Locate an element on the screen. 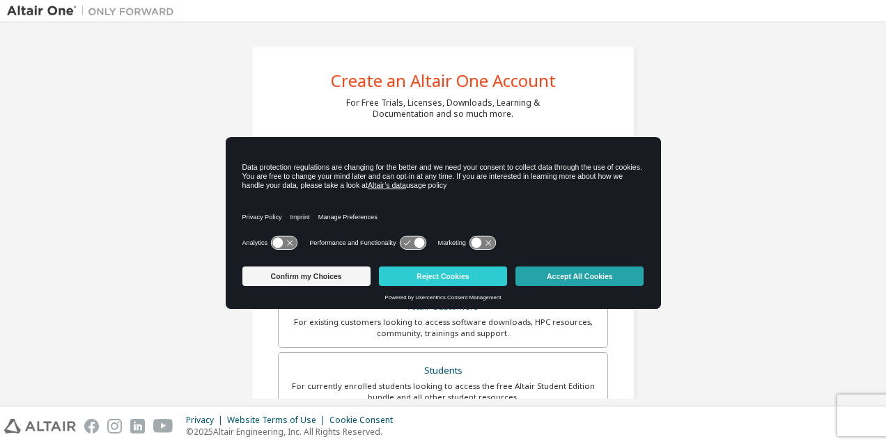  p: © 2025 Altair Engineering, Inc. All Rights Reserved. is located at coordinates (293, 432).